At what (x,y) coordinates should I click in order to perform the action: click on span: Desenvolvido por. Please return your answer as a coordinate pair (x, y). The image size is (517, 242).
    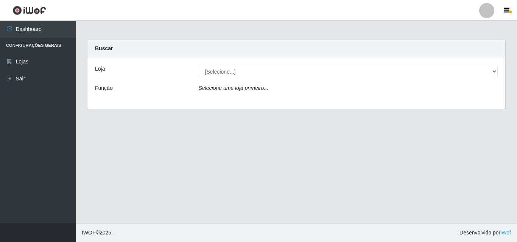
    Looking at the image, I should click on (485, 233).